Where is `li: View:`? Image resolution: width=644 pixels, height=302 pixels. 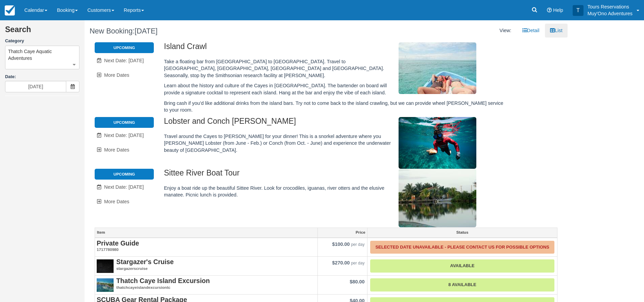
li: View: is located at coordinates (505, 30).